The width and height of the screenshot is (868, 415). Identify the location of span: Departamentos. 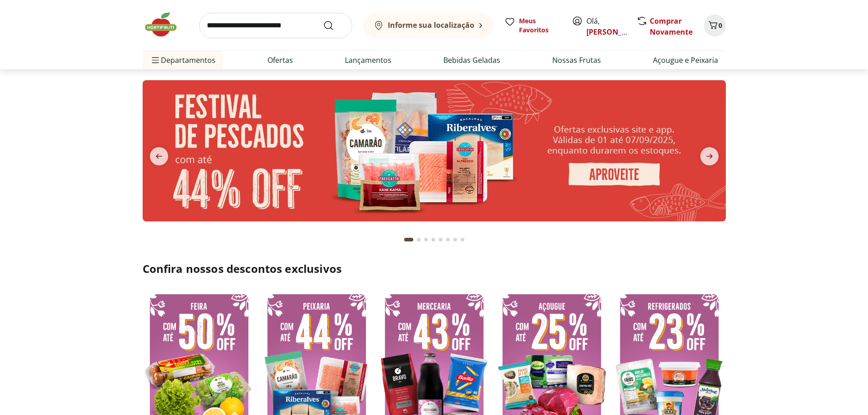
(183, 60).